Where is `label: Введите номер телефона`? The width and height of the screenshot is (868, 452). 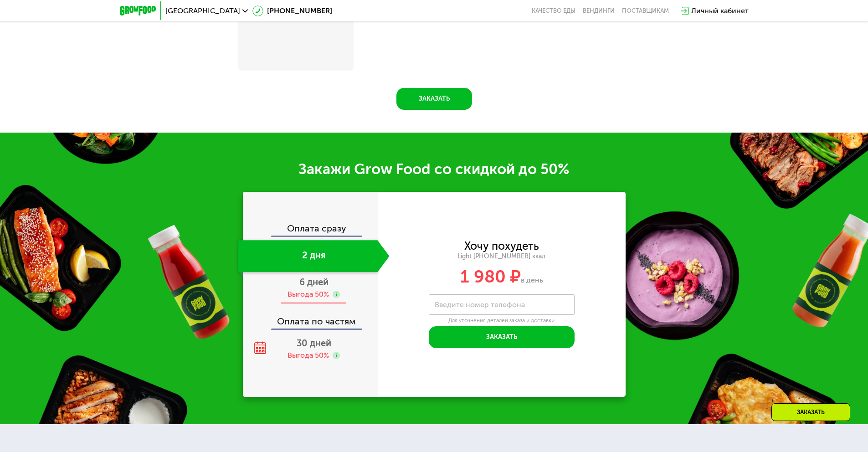 label: Введите номер телефона is located at coordinates (480, 305).